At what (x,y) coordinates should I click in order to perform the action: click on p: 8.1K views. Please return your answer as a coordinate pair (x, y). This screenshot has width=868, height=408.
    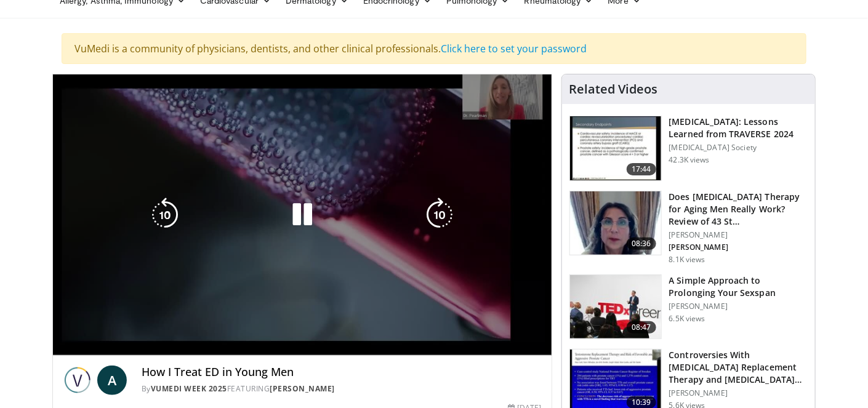
    Looking at the image, I should click on (687, 259).